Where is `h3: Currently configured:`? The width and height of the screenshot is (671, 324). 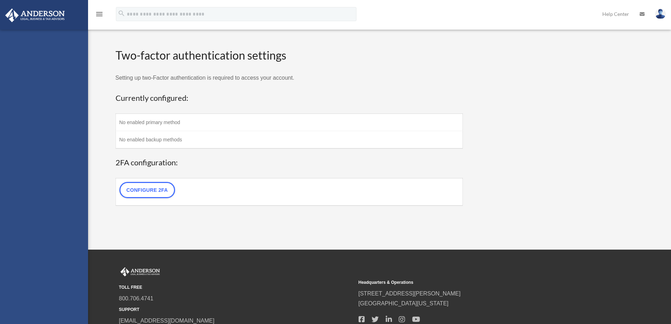 h3: Currently configured: is located at coordinates (289, 98).